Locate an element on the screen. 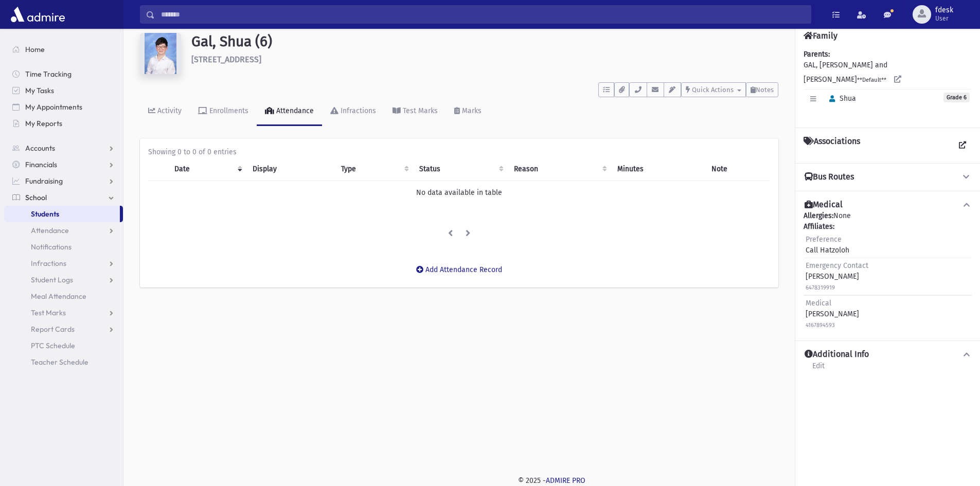 This screenshot has height=486, width=980. span: Fundraising is located at coordinates (43, 181).